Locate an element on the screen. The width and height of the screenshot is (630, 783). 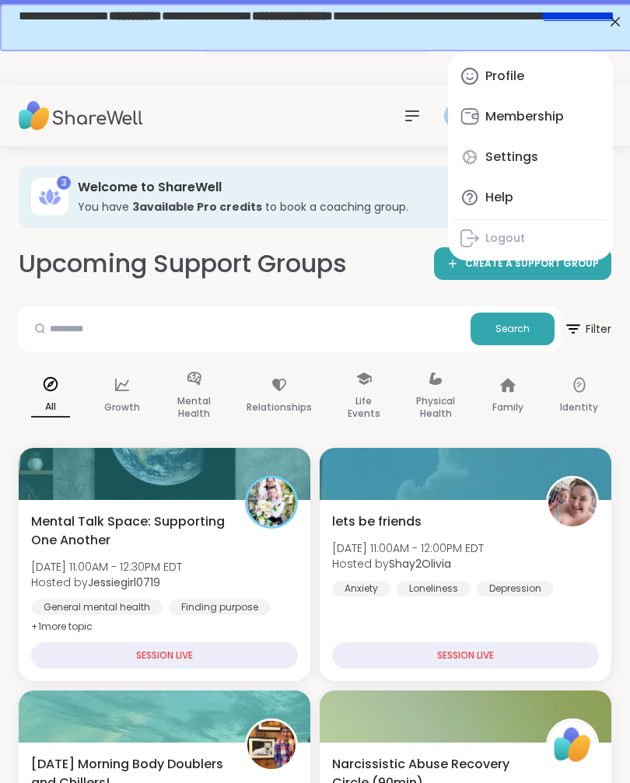
img: Shay2Olivia is located at coordinates (572, 502).